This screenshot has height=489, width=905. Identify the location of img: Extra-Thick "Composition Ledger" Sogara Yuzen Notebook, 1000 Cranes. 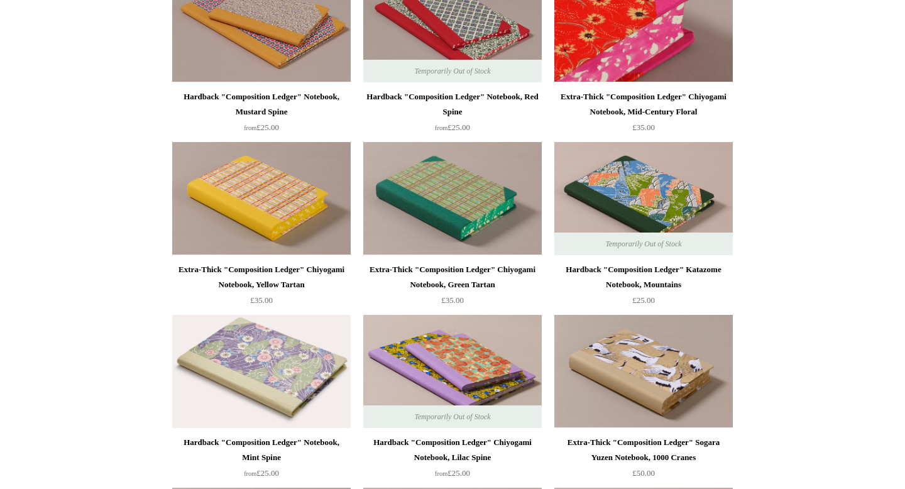
(644, 371).